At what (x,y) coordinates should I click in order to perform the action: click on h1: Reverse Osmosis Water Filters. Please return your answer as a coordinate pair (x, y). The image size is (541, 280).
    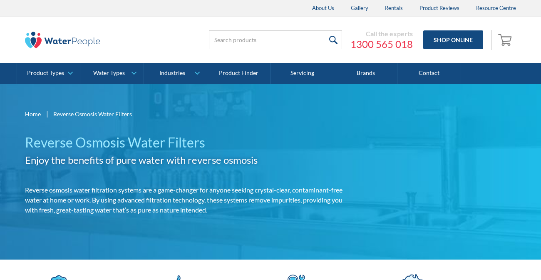
    Looking at the image, I should click on (185, 142).